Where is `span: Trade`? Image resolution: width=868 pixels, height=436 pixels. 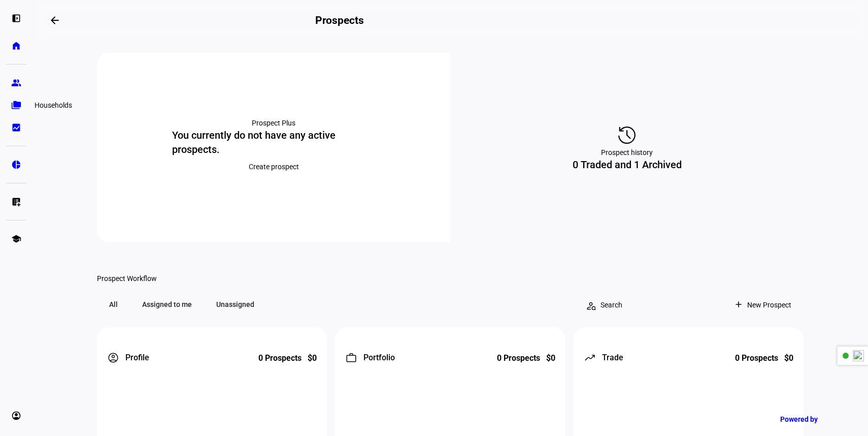
span: Trade is located at coordinates (613, 357).